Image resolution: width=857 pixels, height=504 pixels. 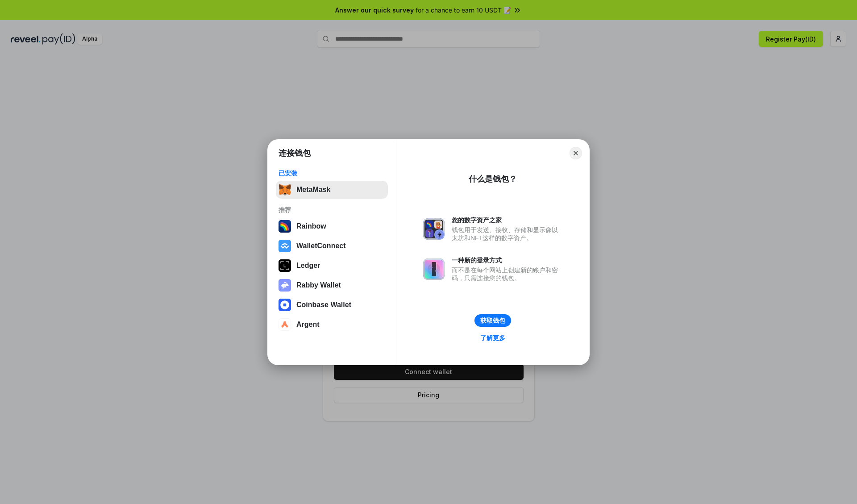 What do you see at coordinates (332, 173) in the screenshot?
I see `div: 已安装` at bounding box center [332, 173].